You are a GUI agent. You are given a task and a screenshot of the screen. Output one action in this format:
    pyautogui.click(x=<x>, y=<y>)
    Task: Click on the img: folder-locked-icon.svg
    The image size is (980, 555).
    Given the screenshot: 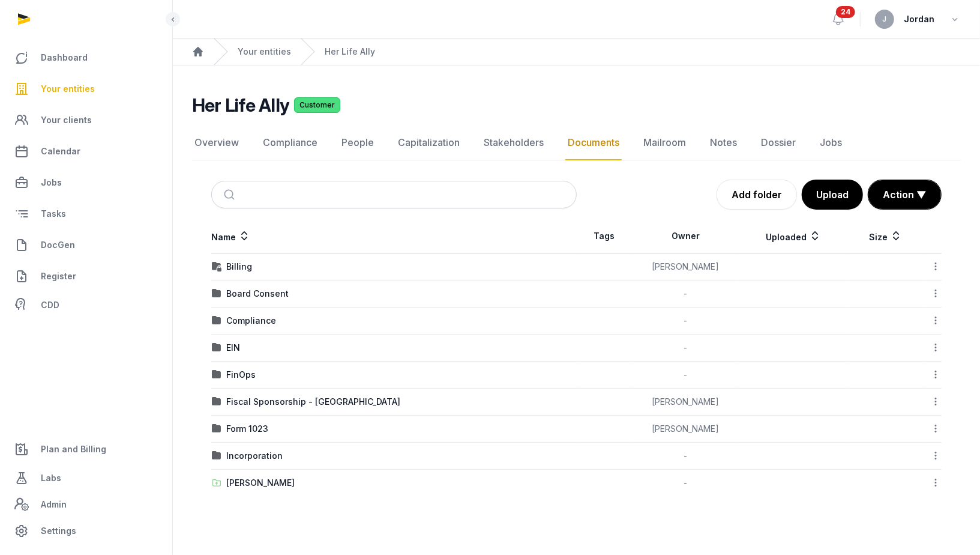 What is the action you would take?
    pyautogui.click(x=217, y=267)
    